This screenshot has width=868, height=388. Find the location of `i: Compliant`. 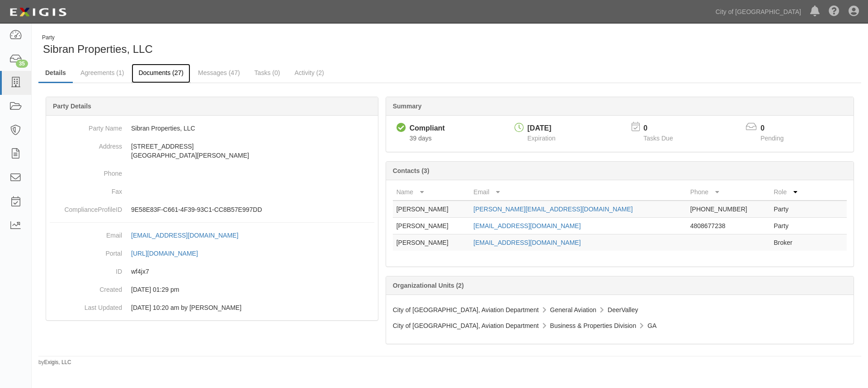

i: Compliant is located at coordinates (401, 128).